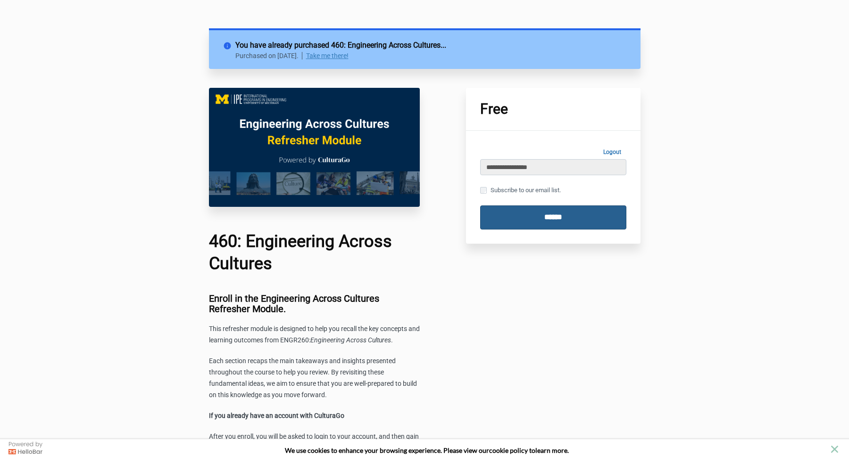  Describe the element at coordinates (509, 450) in the screenshot. I see `span: cookie policy` at that location.